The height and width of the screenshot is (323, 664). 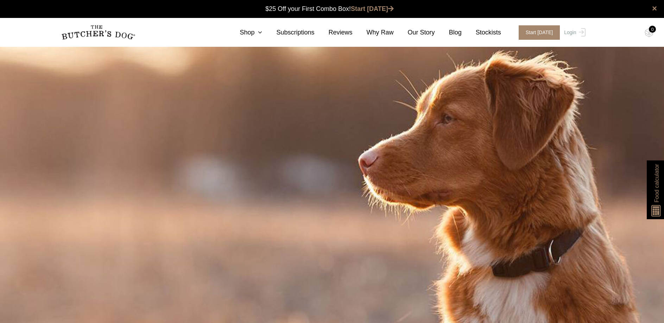 What do you see at coordinates (481, 32) in the screenshot?
I see `a: Stockists` at bounding box center [481, 32].